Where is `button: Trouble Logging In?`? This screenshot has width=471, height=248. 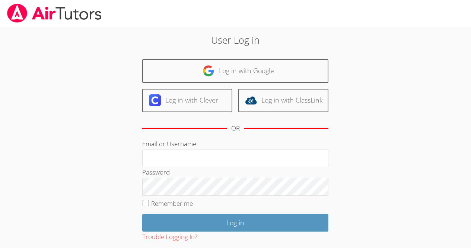
button: Trouble Logging In? is located at coordinates (170, 236).